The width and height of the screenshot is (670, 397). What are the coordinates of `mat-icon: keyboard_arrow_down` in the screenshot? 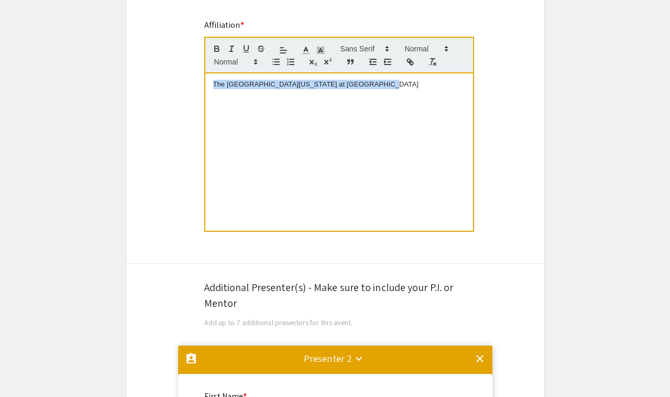 It's located at (359, 358).